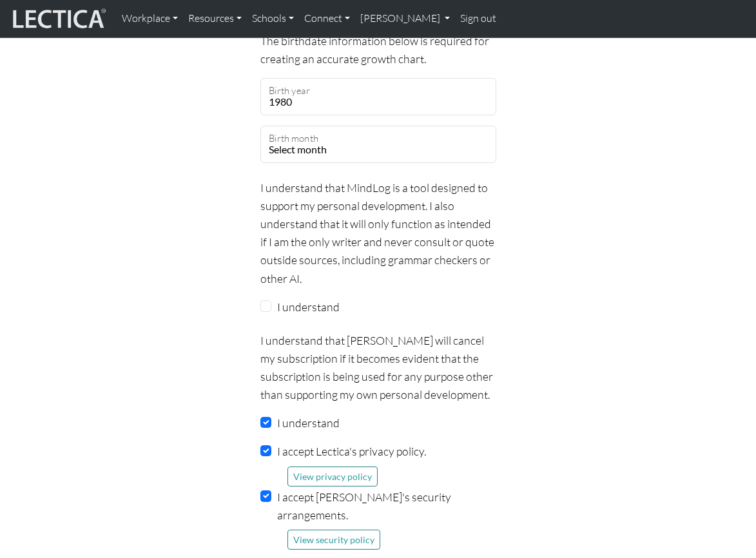 Image resolution: width=756 pixels, height=558 pixels. Describe the element at coordinates (58, 19) in the screenshot. I see `img: lecticalive` at that location.